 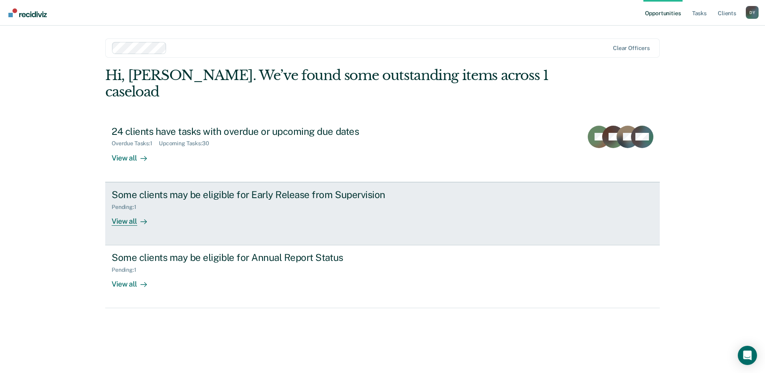 I want to click on div: Some clients may be eligible for Early Release from Supervision, so click(x=252, y=194).